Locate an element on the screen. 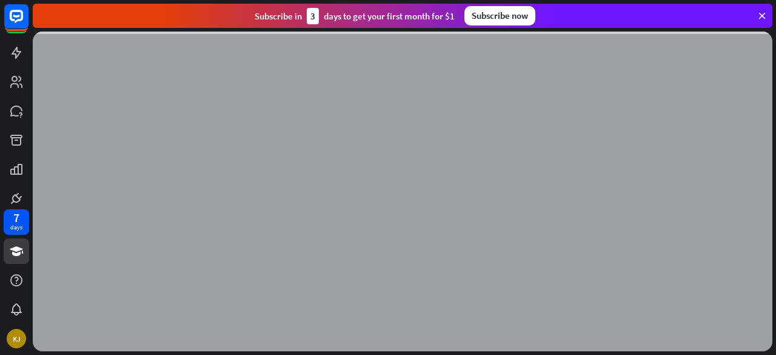  div: KJ is located at coordinates (16, 338).